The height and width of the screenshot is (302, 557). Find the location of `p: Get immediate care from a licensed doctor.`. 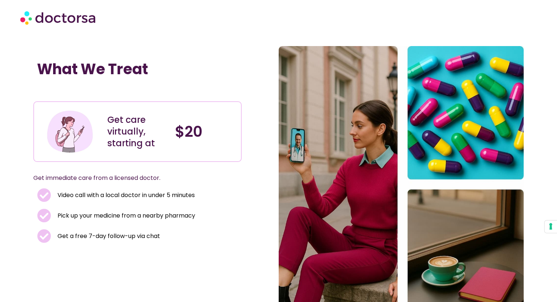

p: Get immediate care from a licensed doctor. is located at coordinates (129, 178).